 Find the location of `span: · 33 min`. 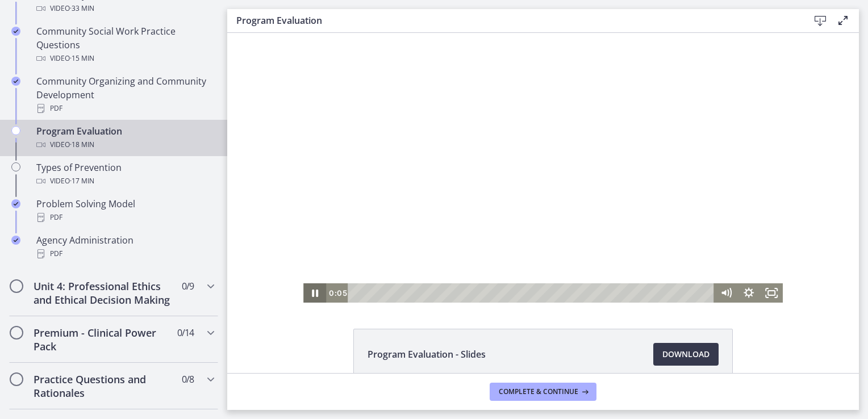

span: · 33 min is located at coordinates (82, 8).